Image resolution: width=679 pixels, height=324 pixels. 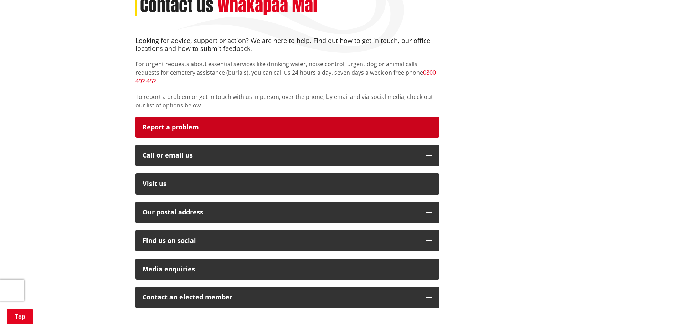 I want to click on button: Call or email us, so click(x=287, y=156).